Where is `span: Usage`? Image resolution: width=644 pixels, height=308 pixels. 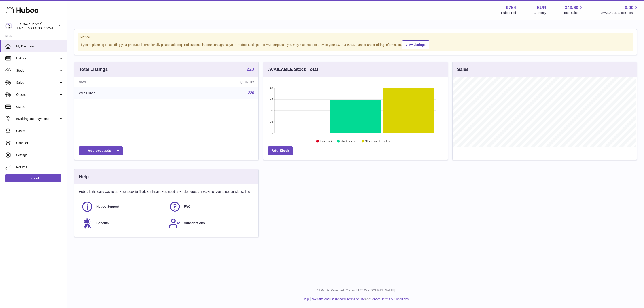
span: Usage is located at coordinates (40, 107).